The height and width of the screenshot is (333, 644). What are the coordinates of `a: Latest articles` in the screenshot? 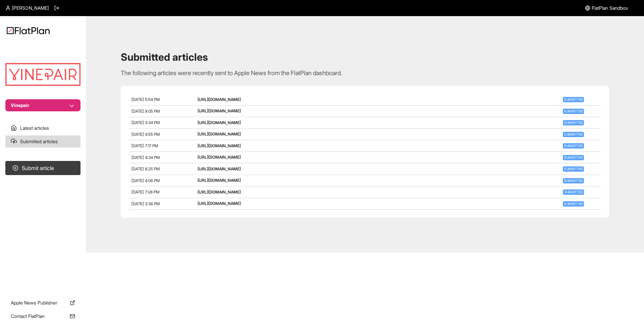 It's located at (43, 128).